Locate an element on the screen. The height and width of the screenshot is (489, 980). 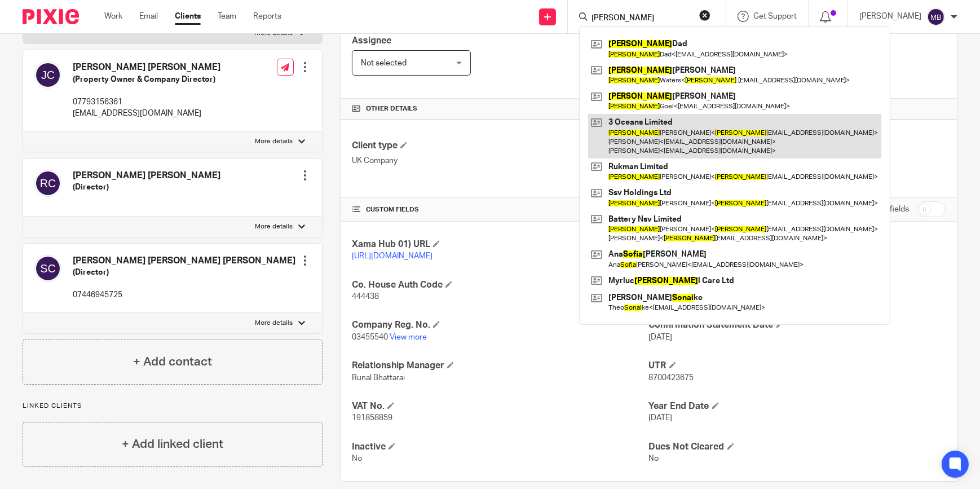
span: Other details is located at coordinates (392, 108).